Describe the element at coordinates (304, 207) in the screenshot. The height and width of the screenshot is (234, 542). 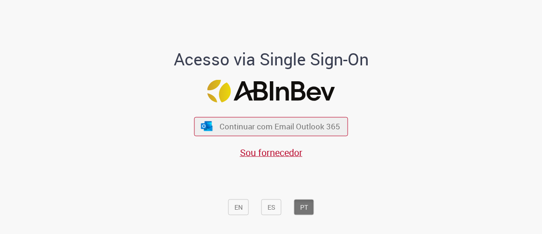
I see `button: PT` at that location.